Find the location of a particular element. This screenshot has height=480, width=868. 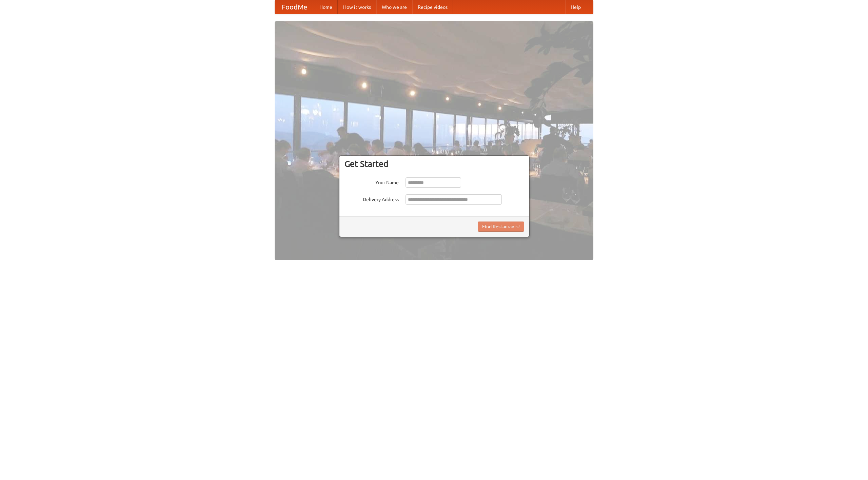

a: Recipe videos is located at coordinates (433, 7).